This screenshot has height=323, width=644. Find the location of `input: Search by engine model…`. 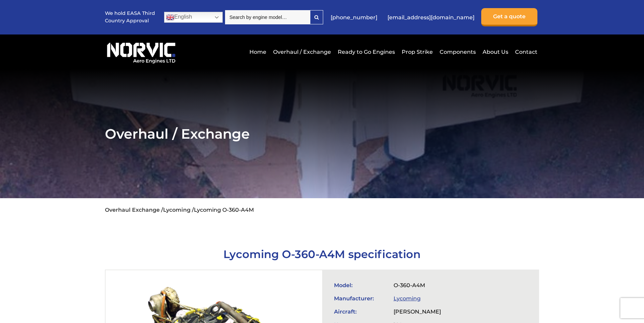

input: Search by engine model… is located at coordinates (267, 17).